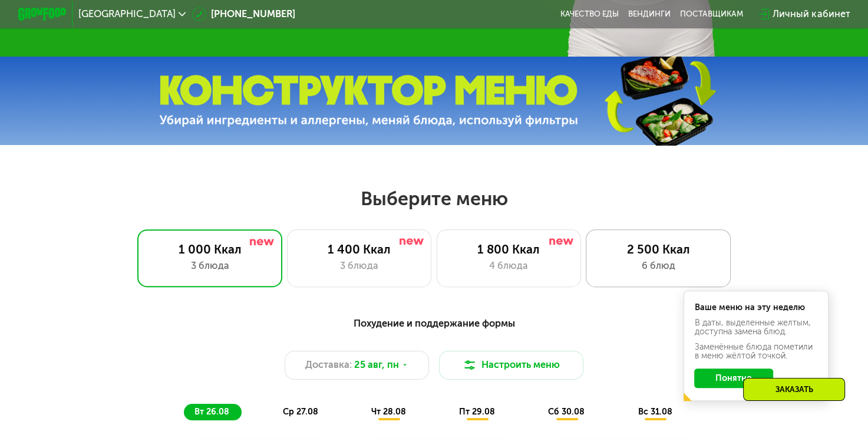 The width and height of the screenshot is (868, 441). I want to click on span: Доставка:, so click(328, 364).